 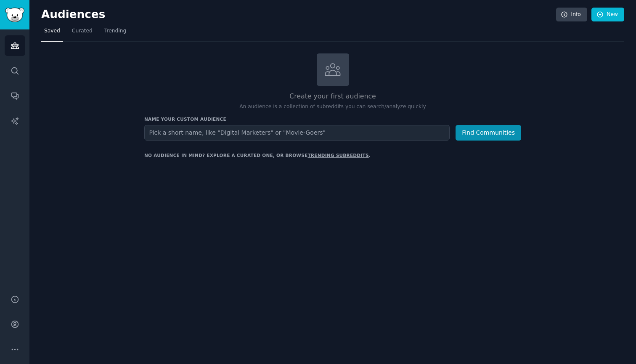 What do you see at coordinates (333, 107) in the screenshot?
I see `p: An audience is a collection of subreddits you can search/analyze quickly` at bounding box center [333, 107].